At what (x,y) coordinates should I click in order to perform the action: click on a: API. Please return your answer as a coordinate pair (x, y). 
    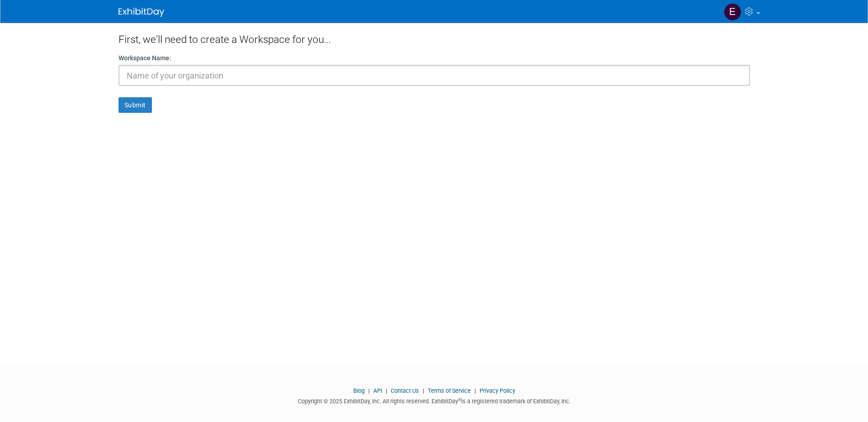
    Looking at the image, I should click on (377, 391).